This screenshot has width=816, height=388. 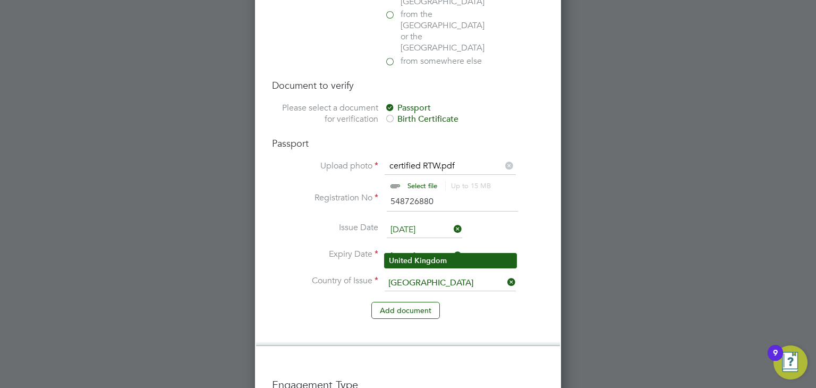 I want to click on label: Registration No, so click(x=325, y=198).